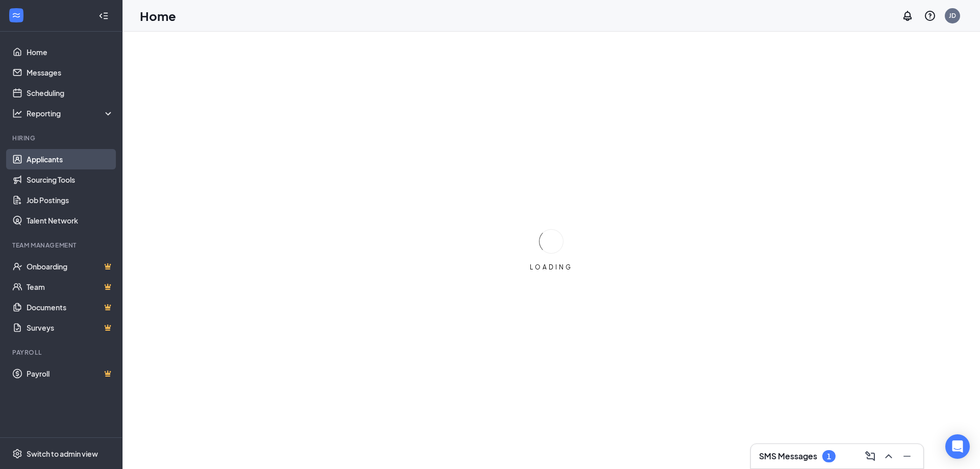 Image resolution: width=980 pixels, height=469 pixels. I want to click on svg: Minimize, so click(907, 456).